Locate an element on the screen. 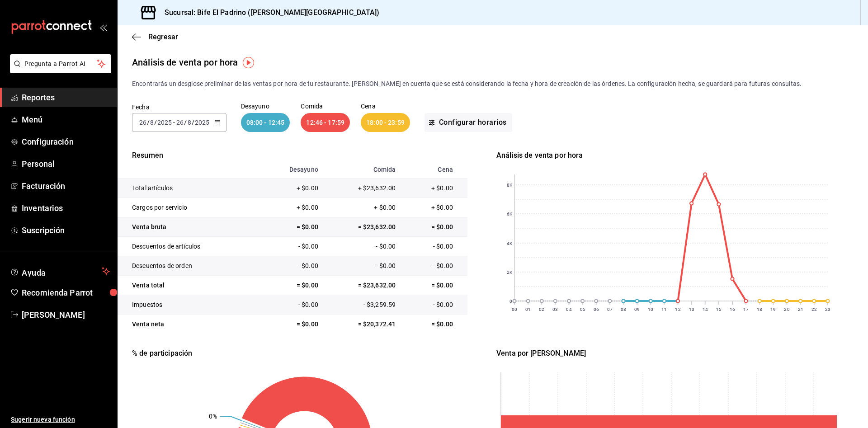 The width and height of the screenshot is (868, 428). text: 17 is located at coordinates (746, 309).